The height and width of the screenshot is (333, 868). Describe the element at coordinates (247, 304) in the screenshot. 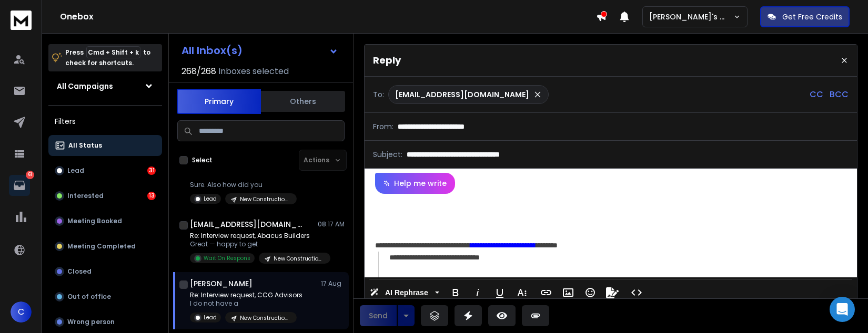

I see `p: I do not have a` at that location.